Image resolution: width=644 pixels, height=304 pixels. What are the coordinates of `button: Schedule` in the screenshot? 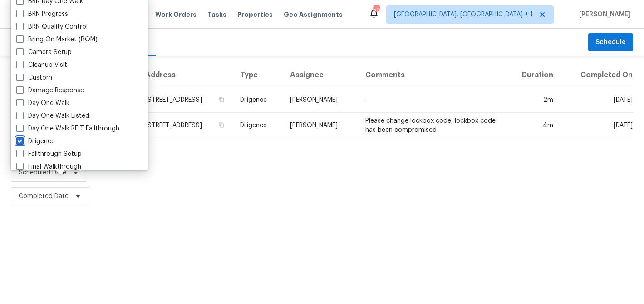 It's located at (611, 42).